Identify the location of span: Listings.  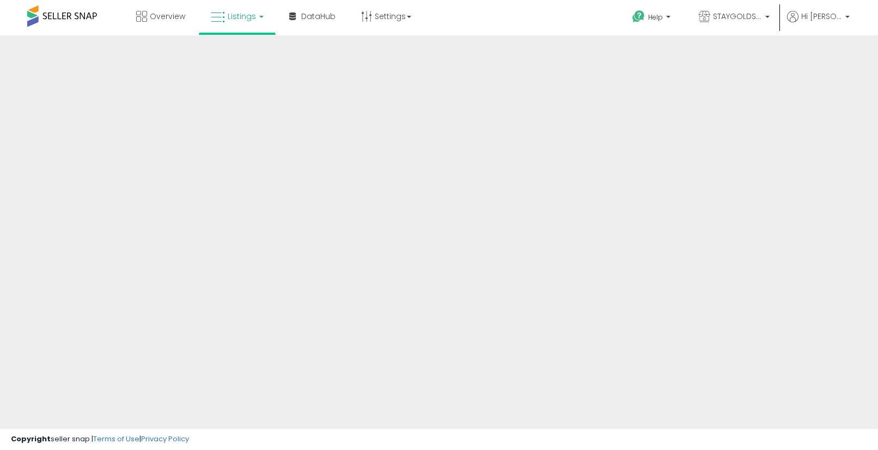
(242, 16).